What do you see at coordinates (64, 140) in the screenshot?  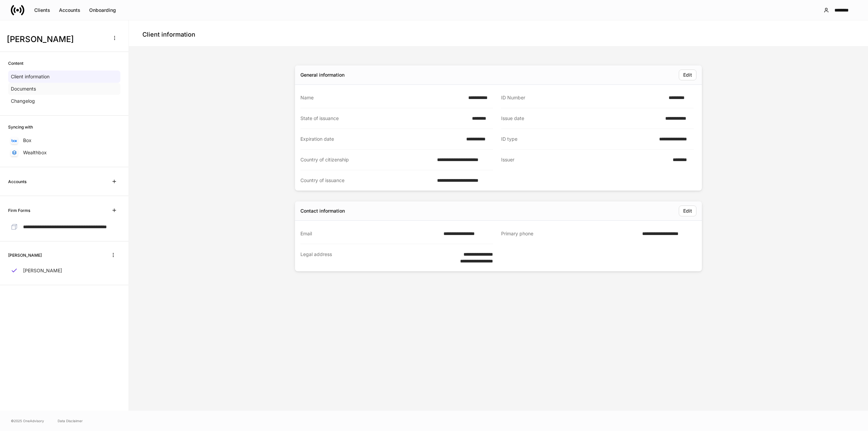 I see `a: Box` at bounding box center [64, 140].